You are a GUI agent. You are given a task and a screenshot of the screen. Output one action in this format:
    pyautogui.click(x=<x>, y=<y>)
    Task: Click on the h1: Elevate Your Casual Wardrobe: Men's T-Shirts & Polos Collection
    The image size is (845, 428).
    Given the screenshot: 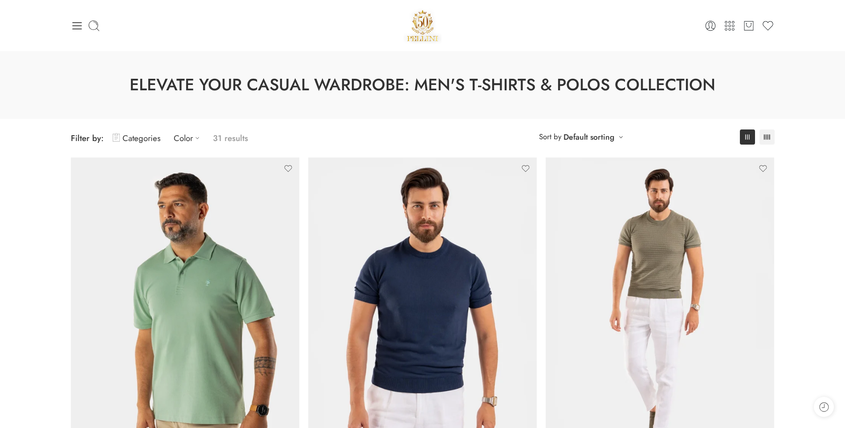 What is the action you would take?
    pyautogui.click(x=422, y=85)
    